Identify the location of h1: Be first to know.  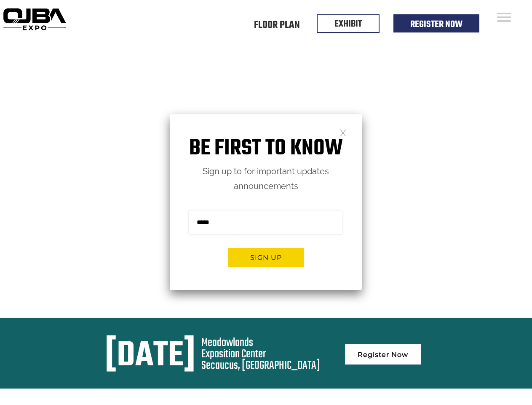
(266, 148).